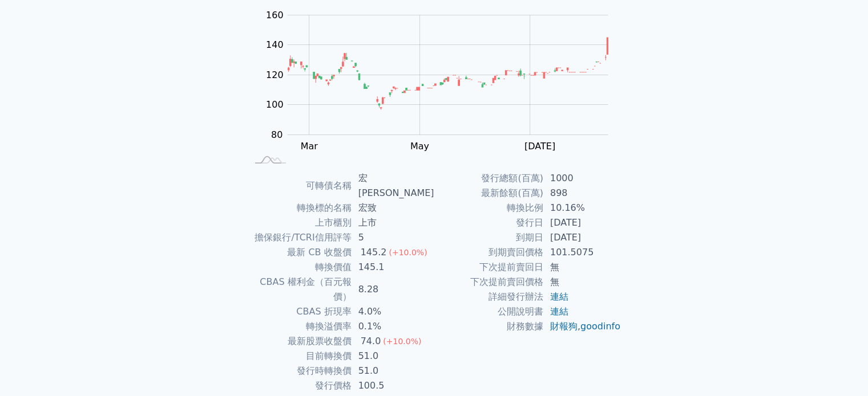  Describe the element at coordinates (488, 223) in the screenshot. I see `td: 發行日` at that location.